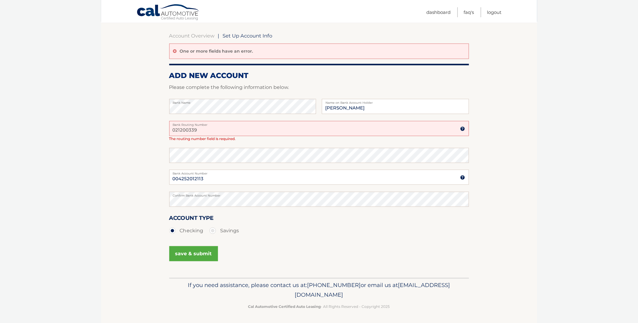 The image size is (638, 323). Describe the element at coordinates (319, 76) in the screenshot. I see `h2: ADD NEW ACCOUNT` at that location.